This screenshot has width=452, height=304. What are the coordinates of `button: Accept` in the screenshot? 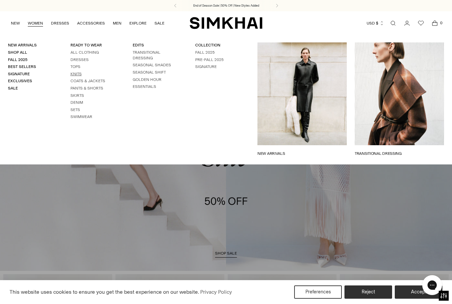 It's located at (419, 292).